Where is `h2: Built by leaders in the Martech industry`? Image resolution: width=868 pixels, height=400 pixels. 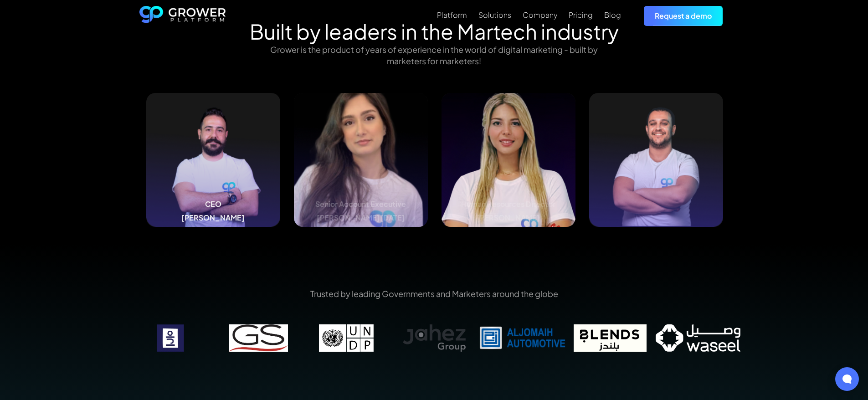 h2: Built by leaders in the Martech industry is located at coordinates (434, 31).